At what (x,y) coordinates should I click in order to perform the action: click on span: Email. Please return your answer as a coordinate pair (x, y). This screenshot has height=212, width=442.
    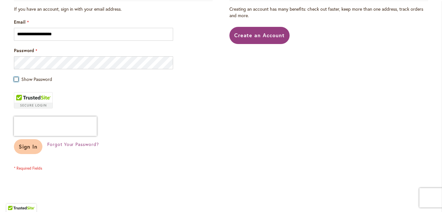
    Looking at the image, I should click on (20, 22).